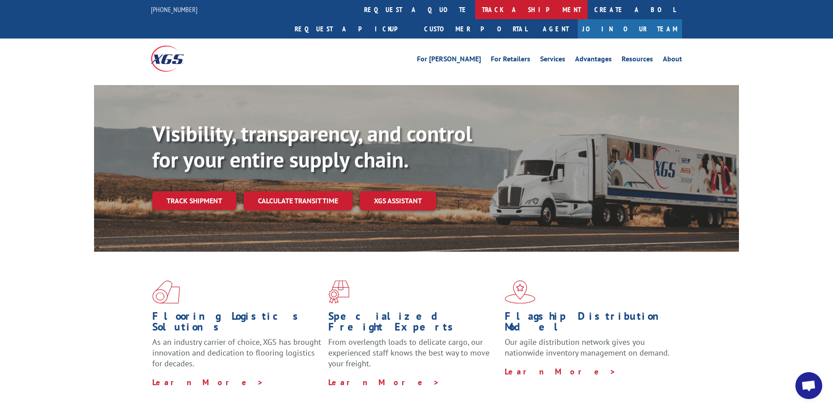 Image resolution: width=833 pixels, height=408 pixels. What do you see at coordinates (556, 29) in the screenshot?
I see `a: Agent` at bounding box center [556, 29].